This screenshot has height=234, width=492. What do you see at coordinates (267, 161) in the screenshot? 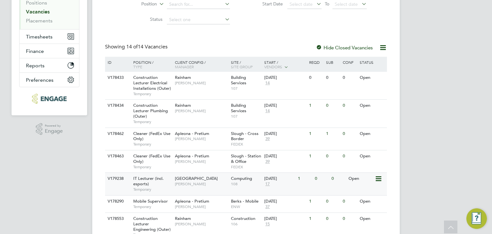
I see `span: 39` at bounding box center [267, 161].